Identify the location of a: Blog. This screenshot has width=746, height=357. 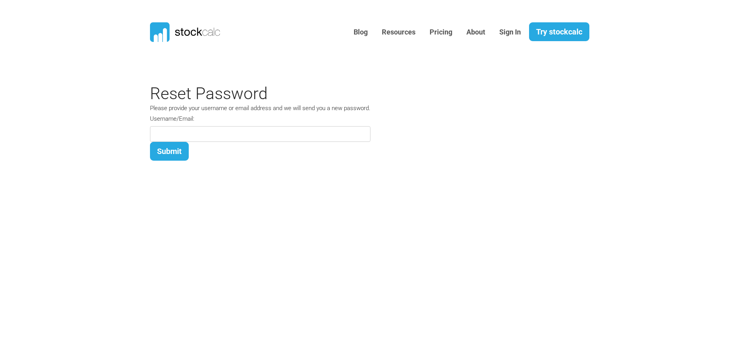
(361, 32).